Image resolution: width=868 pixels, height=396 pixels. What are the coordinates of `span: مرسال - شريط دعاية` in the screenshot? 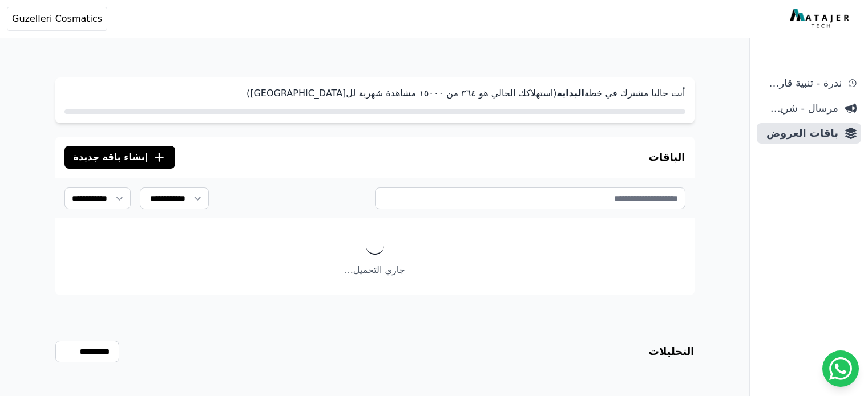 It's located at (800, 108).